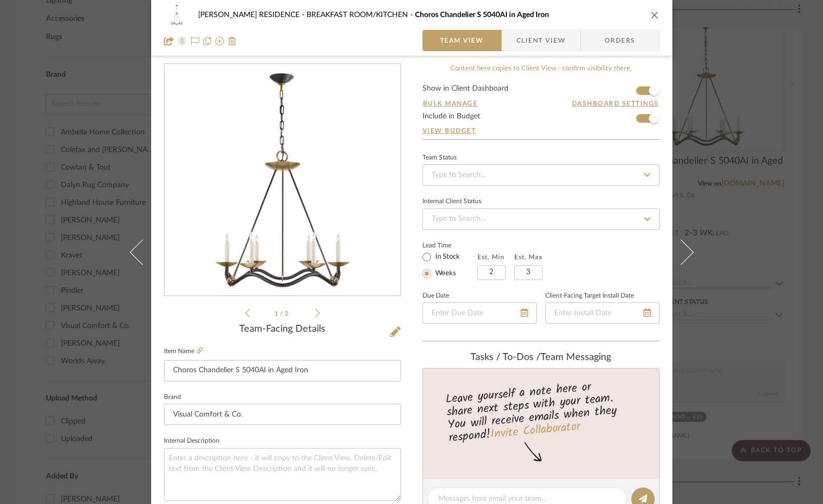 Image resolution: width=823 pixels, height=504 pixels. I want to click on label: Est. Max, so click(528, 257).